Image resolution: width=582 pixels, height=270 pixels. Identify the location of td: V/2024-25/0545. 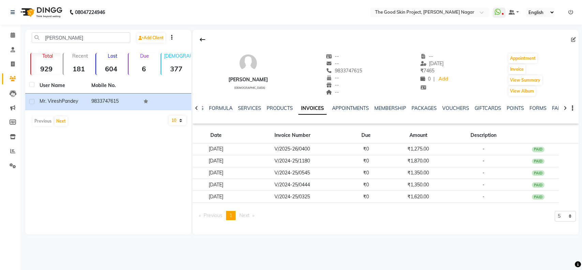
(292, 172).